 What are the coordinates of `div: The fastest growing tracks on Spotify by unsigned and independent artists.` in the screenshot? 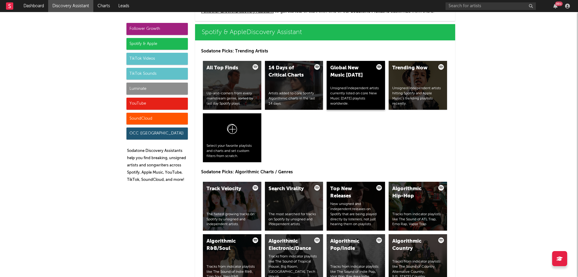 It's located at (232, 219).